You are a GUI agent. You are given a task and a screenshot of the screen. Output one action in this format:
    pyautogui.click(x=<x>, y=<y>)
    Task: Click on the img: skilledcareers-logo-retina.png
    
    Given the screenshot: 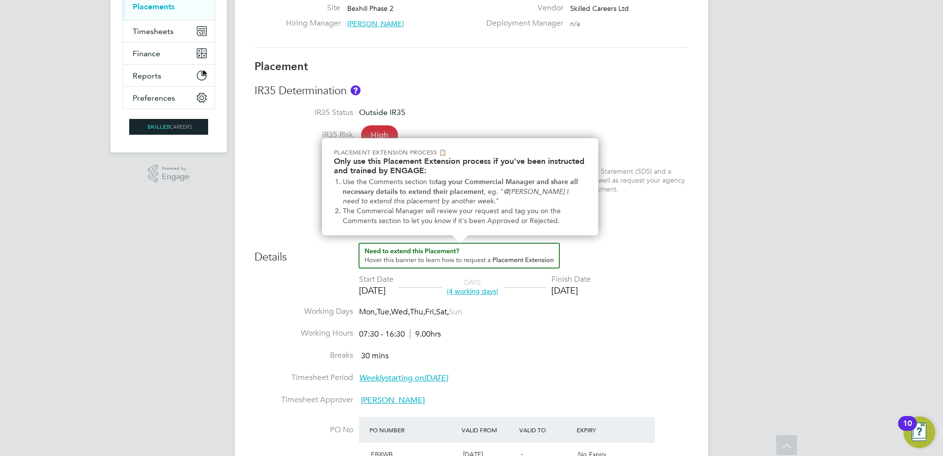 What is the action you would take?
    pyautogui.click(x=169, y=127)
    